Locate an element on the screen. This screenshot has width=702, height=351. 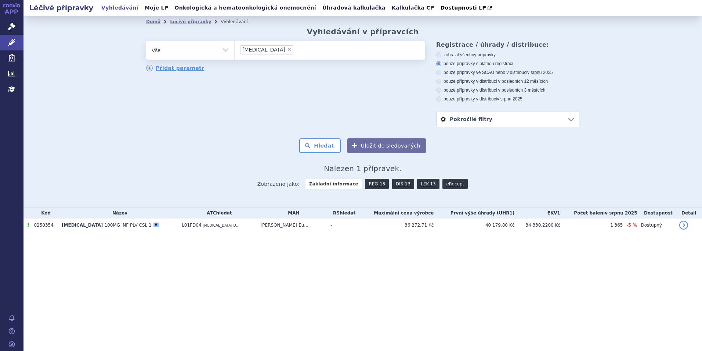
h2: Vyhledávání v přípravcích is located at coordinates (363, 32).